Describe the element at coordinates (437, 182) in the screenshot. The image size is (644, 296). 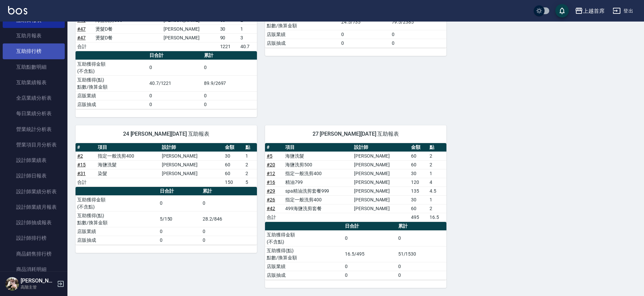
I see `td: 4` at that location.